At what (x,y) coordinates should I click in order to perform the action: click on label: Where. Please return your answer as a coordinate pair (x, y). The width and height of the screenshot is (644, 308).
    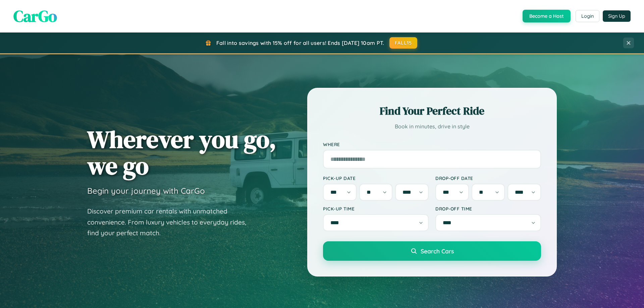
    Looking at the image, I should click on (432, 144).